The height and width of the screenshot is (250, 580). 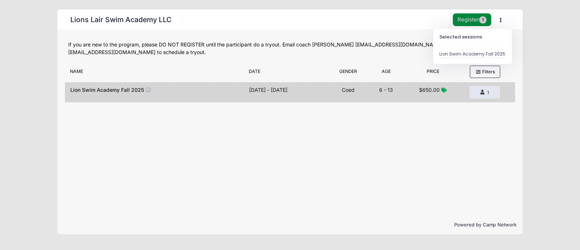 What do you see at coordinates (121, 20) in the screenshot?
I see `h1: Lions Lair Swim Academy LLC` at bounding box center [121, 20].